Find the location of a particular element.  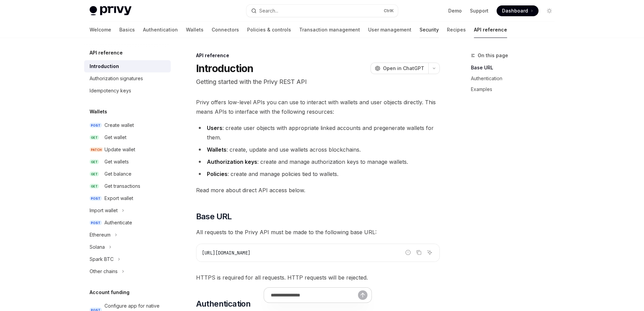

span: HTTPS is required for all requests. HTTP requests will be rejected. is located at coordinates (318, 278).